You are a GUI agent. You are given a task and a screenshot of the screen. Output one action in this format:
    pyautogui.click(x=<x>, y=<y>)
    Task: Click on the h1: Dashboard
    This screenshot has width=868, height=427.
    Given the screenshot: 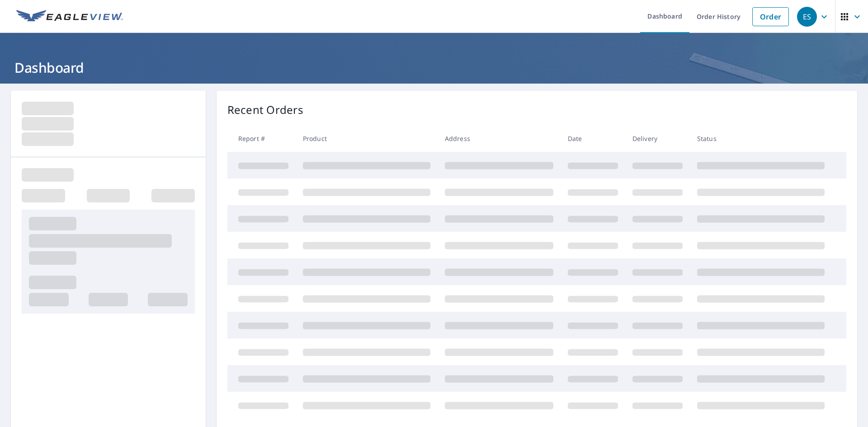 What is the action you would take?
    pyautogui.click(x=434, y=67)
    